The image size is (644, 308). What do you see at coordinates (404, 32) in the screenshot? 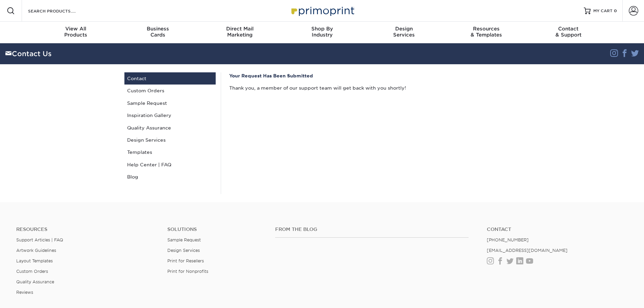
I see `div: Services` at bounding box center [404, 32].